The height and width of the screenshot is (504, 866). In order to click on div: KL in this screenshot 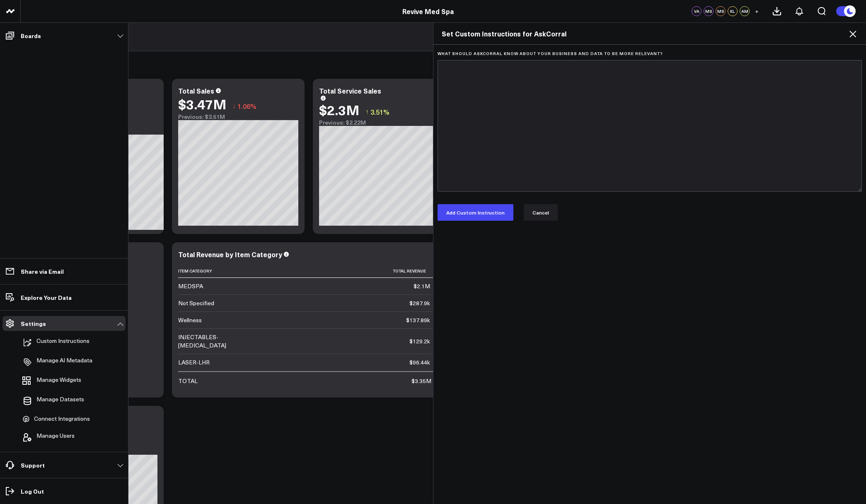, I will do `click(733, 11)`.